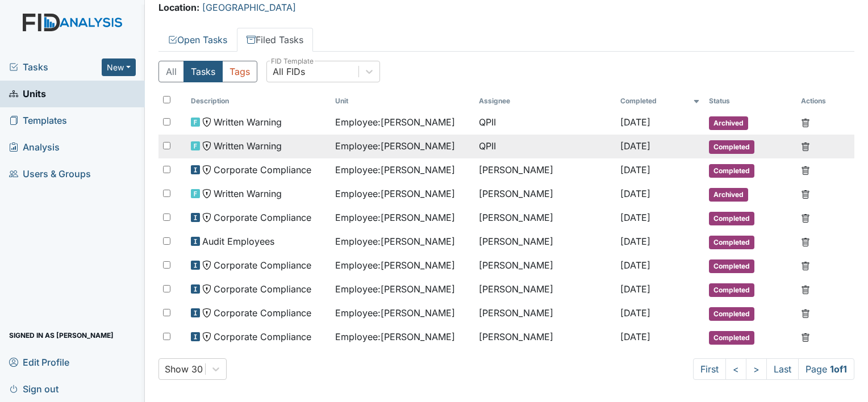 The height and width of the screenshot is (402, 868). Describe the element at coordinates (545, 101) in the screenshot. I see `th: Assignee` at that location.